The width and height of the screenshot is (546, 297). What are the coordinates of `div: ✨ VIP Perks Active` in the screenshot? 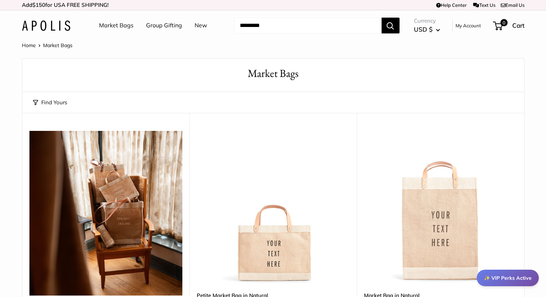 It's located at (508, 278).